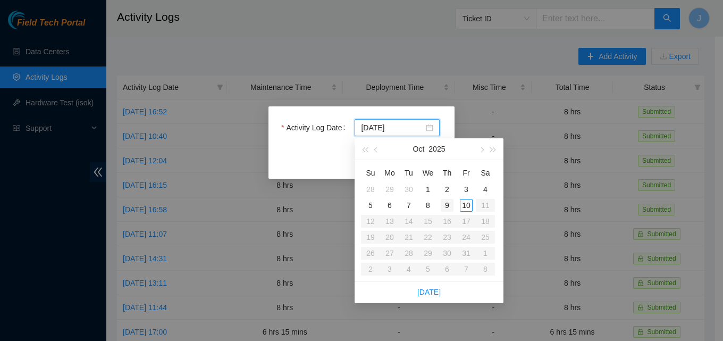  Describe the element at coordinates (485, 189) in the screenshot. I see `div: 4` at that location.